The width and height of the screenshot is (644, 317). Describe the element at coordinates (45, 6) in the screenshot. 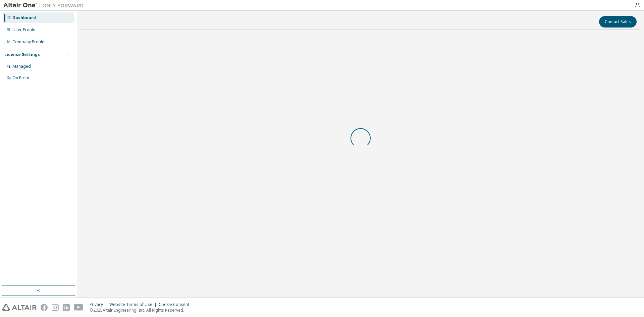

I see `img: Altair One` at that location.